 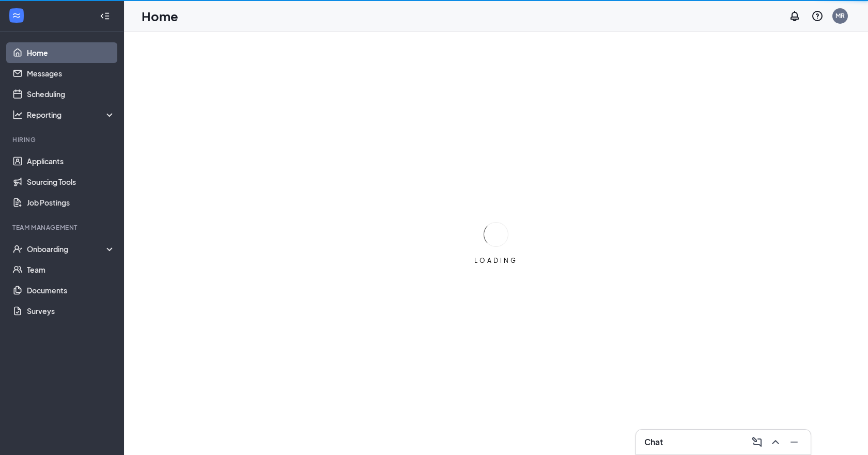 I want to click on button: ComposeMessage, so click(x=757, y=442).